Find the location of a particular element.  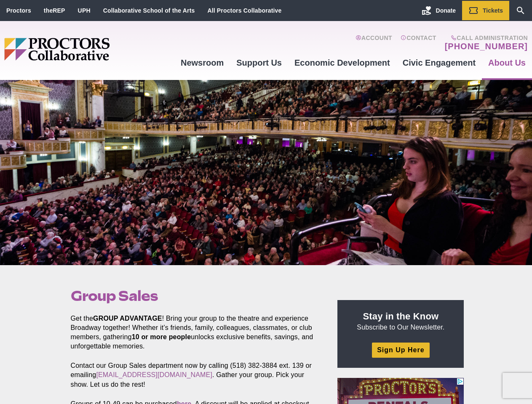

a: Donate is located at coordinates (438, 11).